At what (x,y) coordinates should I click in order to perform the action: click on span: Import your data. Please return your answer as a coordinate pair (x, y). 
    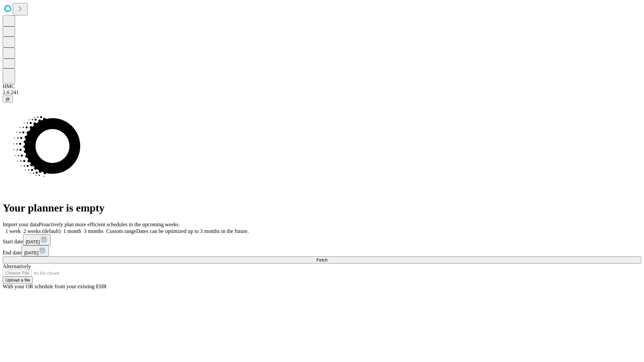
    Looking at the image, I should click on (21, 224).